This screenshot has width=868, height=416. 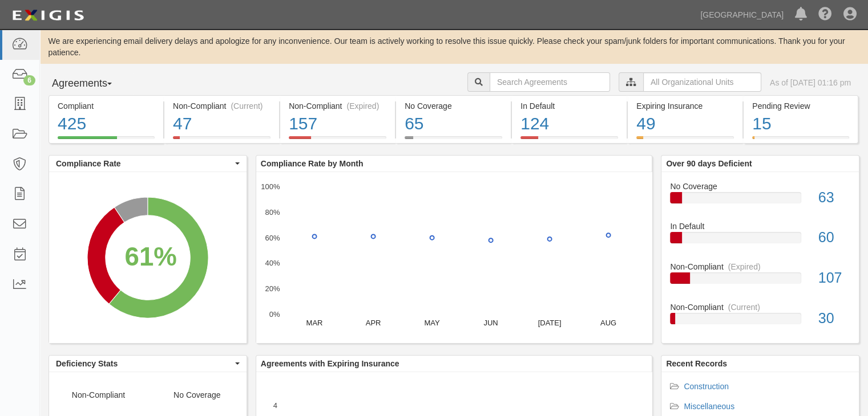 I want to click on a: In Default124, so click(x=568, y=140).